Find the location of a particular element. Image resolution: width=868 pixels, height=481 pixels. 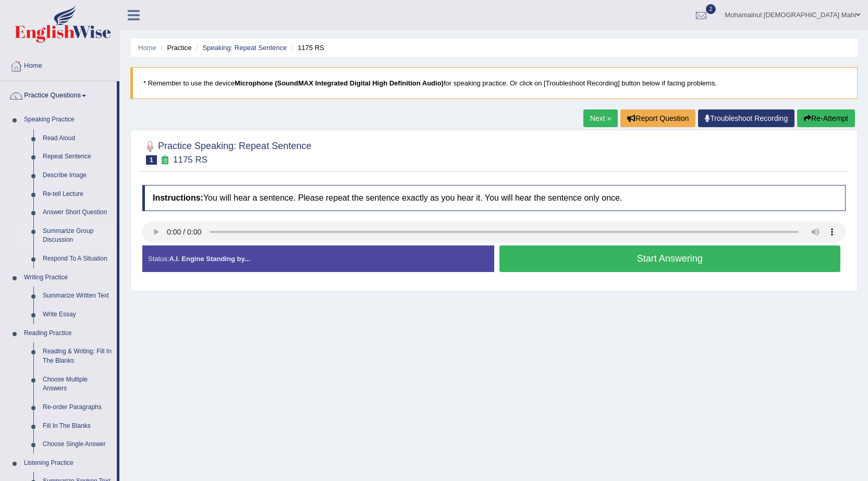

a: Speaking: Repeat Sentence is located at coordinates (245, 47).